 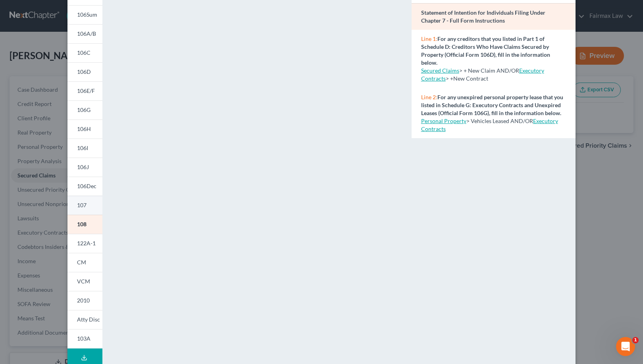 I want to click on span: 106C, so click(x=84, y=52).